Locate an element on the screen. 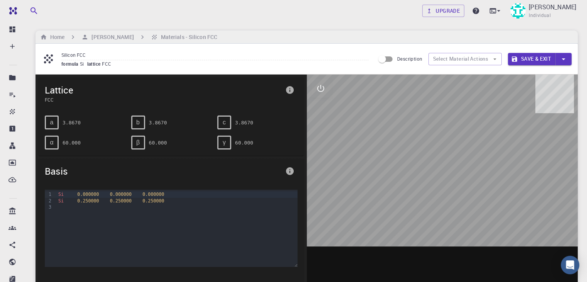 The height and width of the screenshot is (282, 587). span: Lattice is located at coordinates (163, 90).